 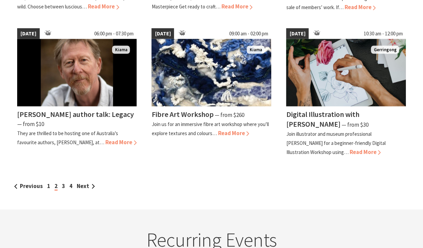 What do you see at coordinates (56, 186) in the screenshot?
I see `span: 2` at bounding box center [56, 186].